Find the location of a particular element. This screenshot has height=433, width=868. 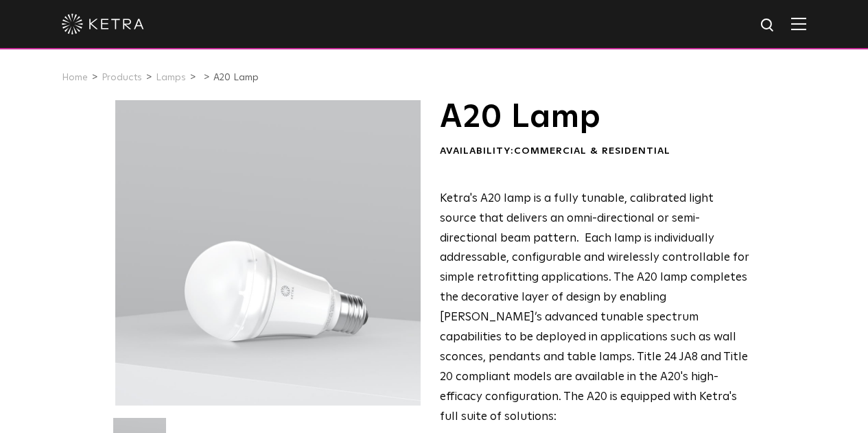

img: Hamburger%20Nav.svg is located at coordinates (798, 24).